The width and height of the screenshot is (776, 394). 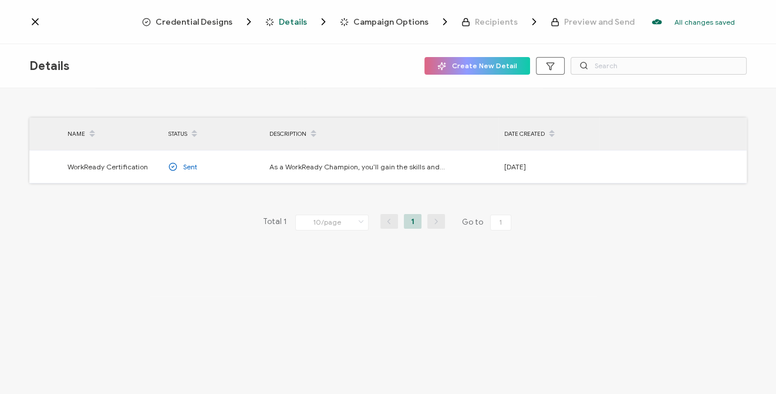 What do you see at coordinates (488, 222) in the screenshot?
I see `span: Go to` at bounding box center [488, 222].